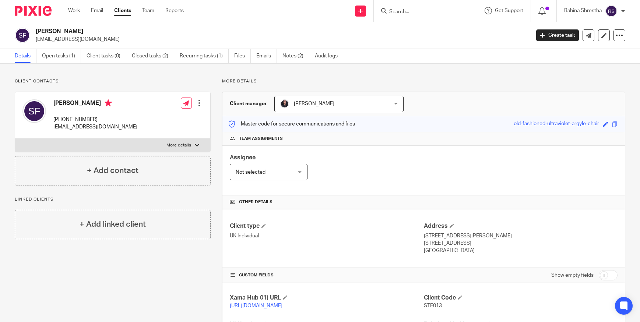 This screenshot has width=640, height=322. I want to click on div: old-fashioned-ultraviolet-argyle-chair, so click(556, 124).